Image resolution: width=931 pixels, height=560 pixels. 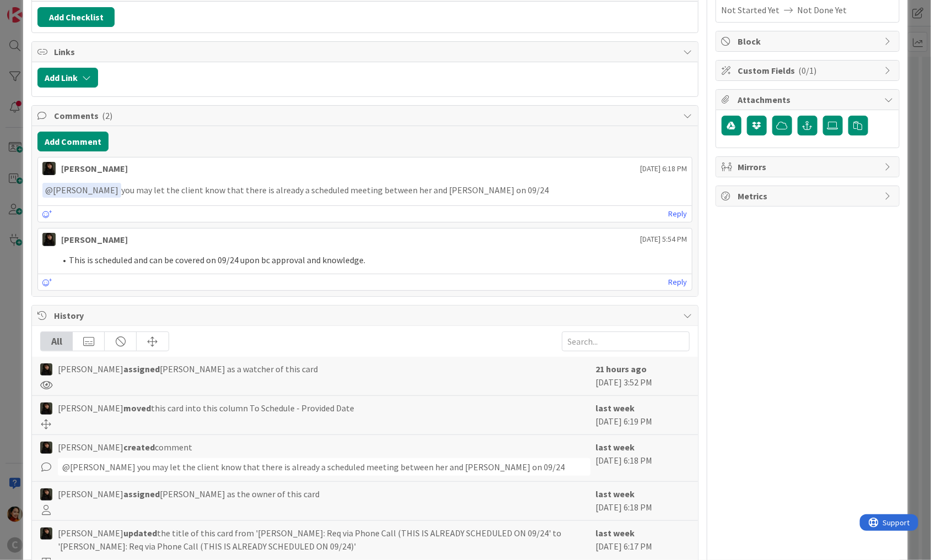 What do you see at coordinates (372, 260) in the screenshot?
I see `li: This is scheduled and can be covered on 09/24 upon bc approval and knowledge.` at bounding box center [372, 260].